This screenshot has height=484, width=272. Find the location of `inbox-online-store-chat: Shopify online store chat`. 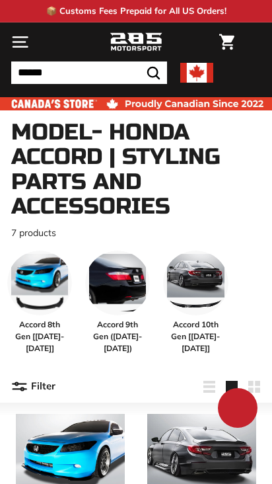

inbox-online-store-chat: Shopify online store chat is located at coordinates (238, 409).